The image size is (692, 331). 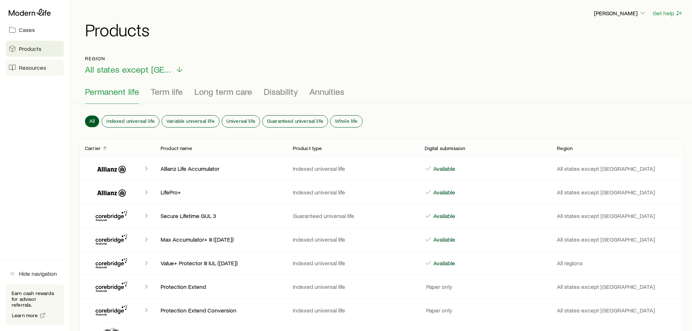 I want to click on span: Products, so click(x=30, y=49).